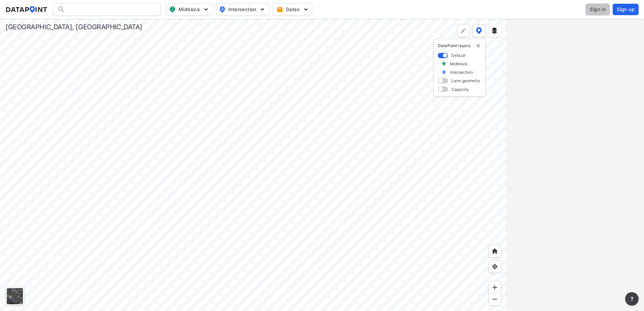 The height and width of the screenshot is (311, 644). What do you see at coordinates (478, 46) in the screenshot?
I see `img: close-external-leyer.3061a1c7.svg` at bounding box center [478, 46].